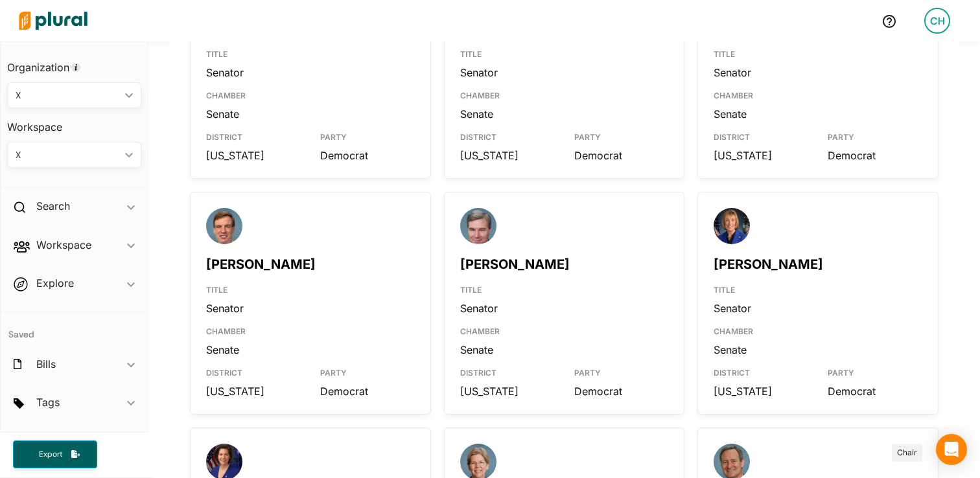 The height and width of the screenshot is (478, 980). I want to click on h2: Tags, so click(48, 402).